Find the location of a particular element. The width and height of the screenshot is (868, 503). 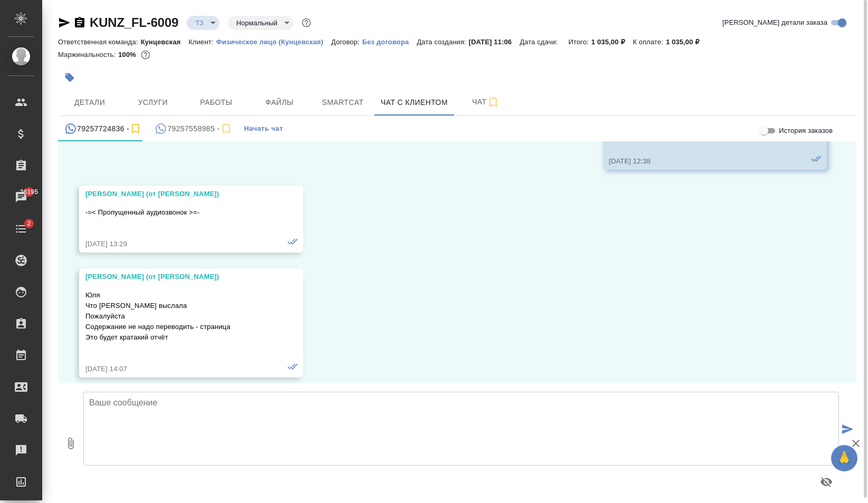

span: Smartcat is located at coordinates (343, 102).